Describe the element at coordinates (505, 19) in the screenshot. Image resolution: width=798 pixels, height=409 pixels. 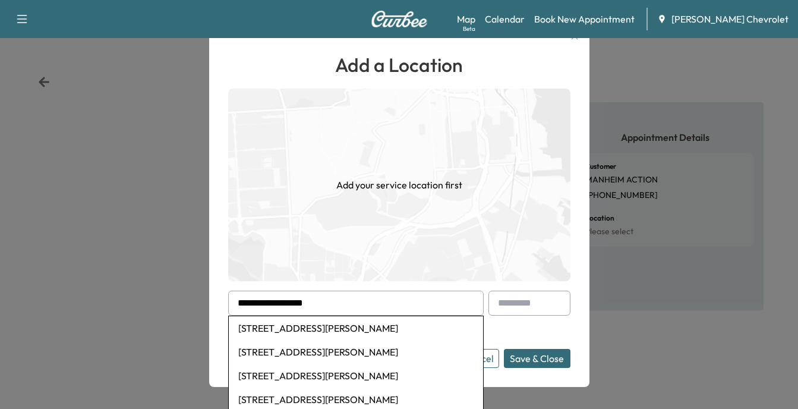
I see `a: Calendar` at that location.